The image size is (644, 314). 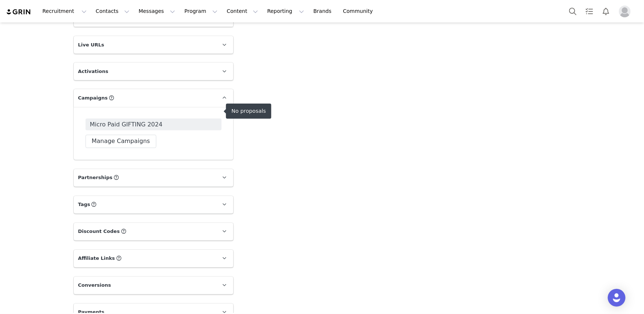 What do you see at coordinates (99, 232) in the screenshot?
I see `span: Discount Codes` at bounding box center [99, 232].